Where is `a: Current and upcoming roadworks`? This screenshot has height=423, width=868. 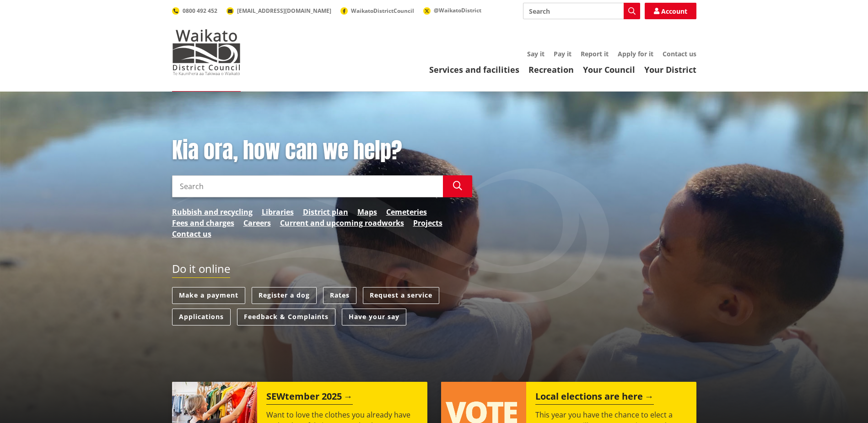 a: Current and upcoming roadworks is located at coordinates (342, 223).